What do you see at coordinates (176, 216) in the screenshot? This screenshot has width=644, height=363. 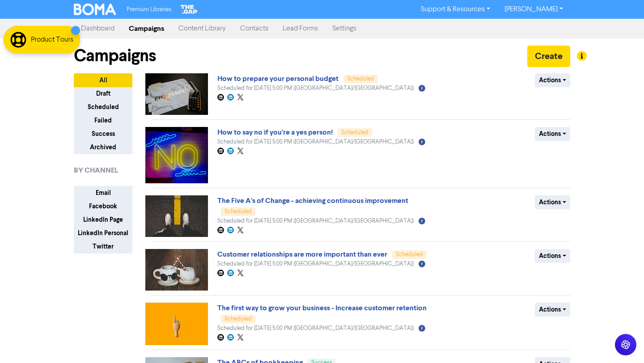 I see `img: image_1757243461876.jpg` at bounding box center [176, 216].